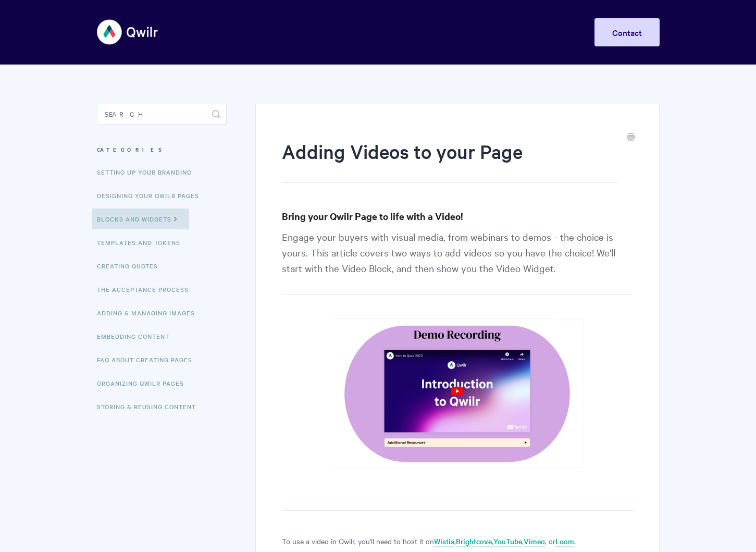 This screenshot has height=552, width=756. What do you see at coordinates (534, 542) in the screenshot?
I see `a: Vimeo` at bounding box center [534, 542].